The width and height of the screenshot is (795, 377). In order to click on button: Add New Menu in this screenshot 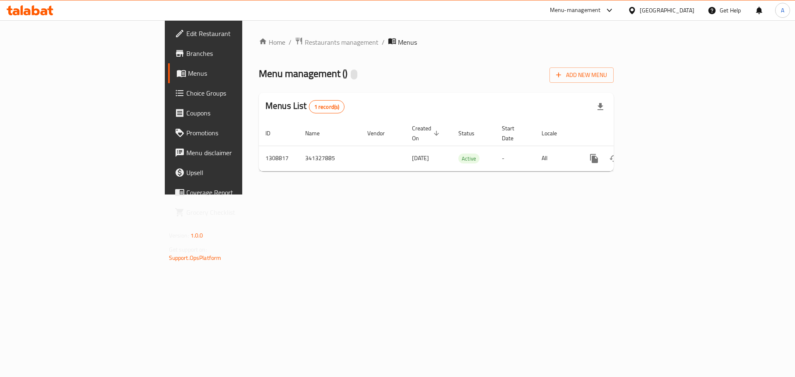, I will do `click(581, 75)`.